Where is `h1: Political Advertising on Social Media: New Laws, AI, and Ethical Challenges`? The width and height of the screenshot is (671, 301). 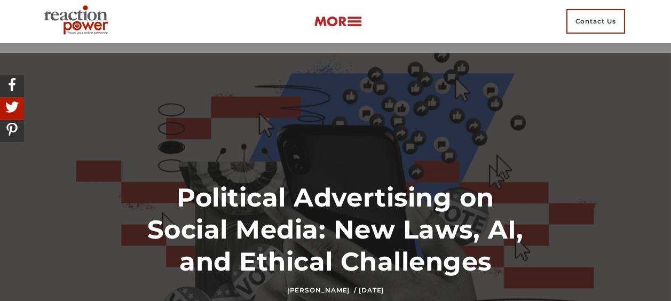 h1: Political Advertising on Social Media: New Laws, AI, and Ethical Challenges is located at coordinates (336, 229).